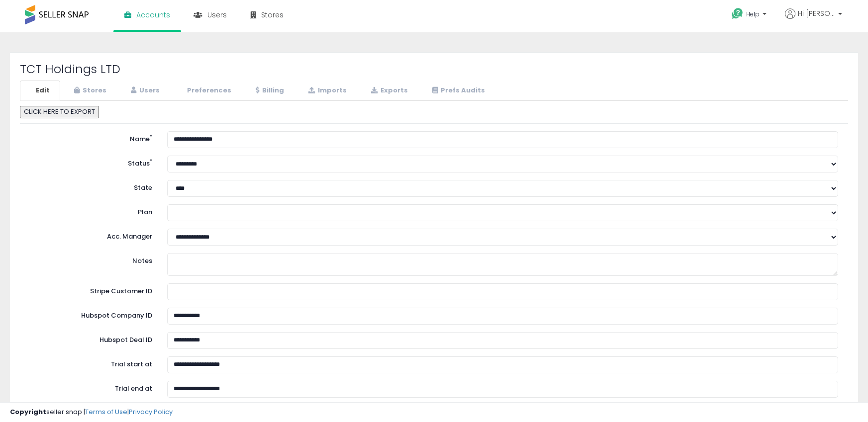 Image resolution: width=868 pixels, height=422 pixels. Describe the element at coordinates (91, 362) in the screenshot. I see `label: Trial start at` at that location.